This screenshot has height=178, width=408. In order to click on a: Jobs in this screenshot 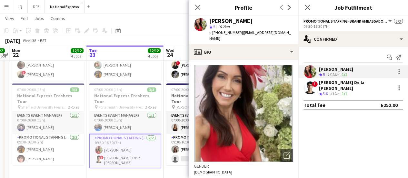, I will do `click(39, 18)`.